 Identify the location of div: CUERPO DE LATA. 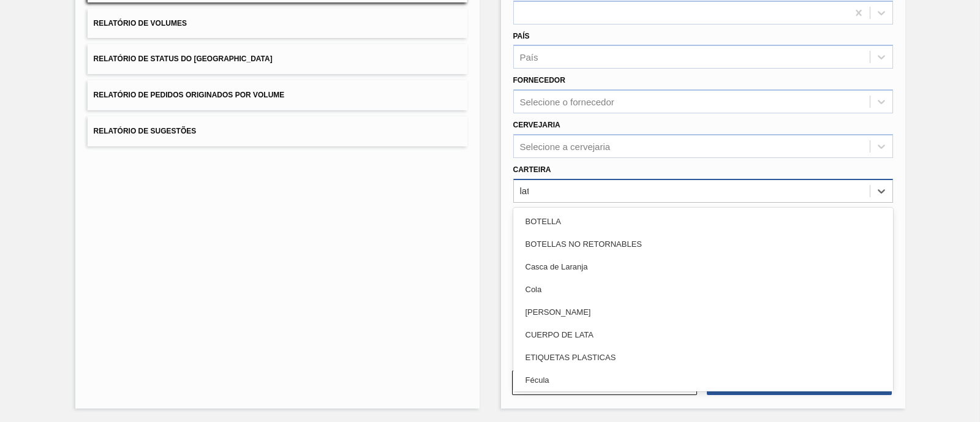
(704, 335).